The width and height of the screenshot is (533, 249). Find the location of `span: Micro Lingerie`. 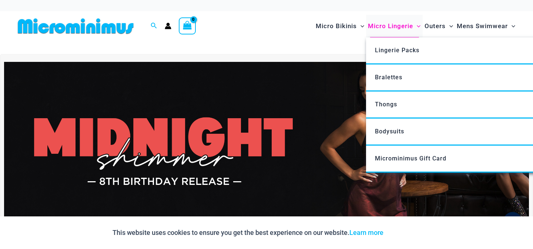

span: Micro Lingerie is located at coordinates (390, 26).